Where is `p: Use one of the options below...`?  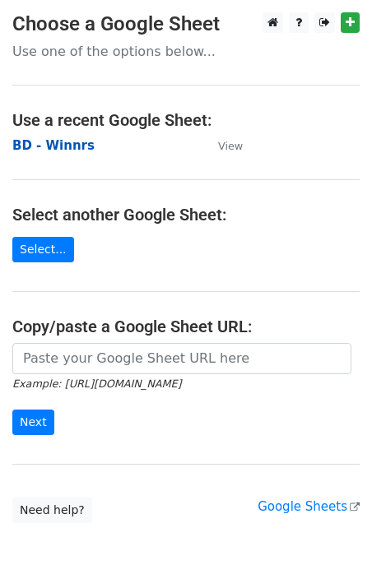 p: Use one of the options below... is located at coordinates (186, 51).